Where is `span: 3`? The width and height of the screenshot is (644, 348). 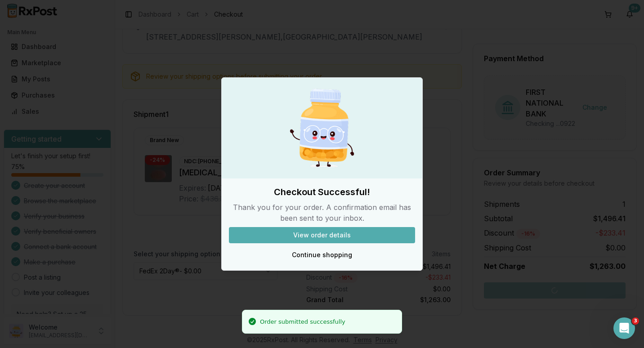 span: 3 is located at coordinates (635, 321).